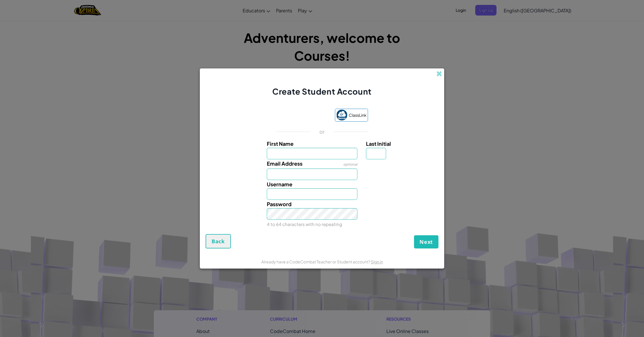 The image size is (644, 337). What do you see at coordinates (218, 242) in the screenshot?
I see `button: Back` at bounding box center [218, 242].